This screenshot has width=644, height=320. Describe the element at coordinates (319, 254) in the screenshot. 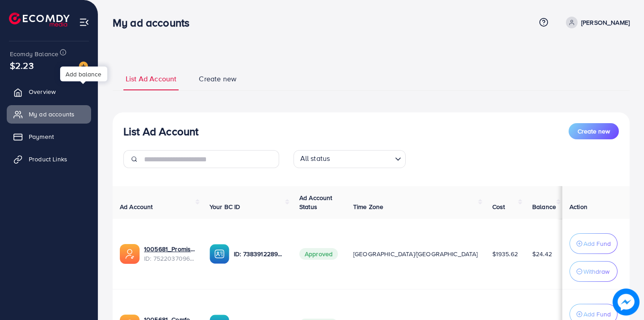

I see `span: Approved` at that location.